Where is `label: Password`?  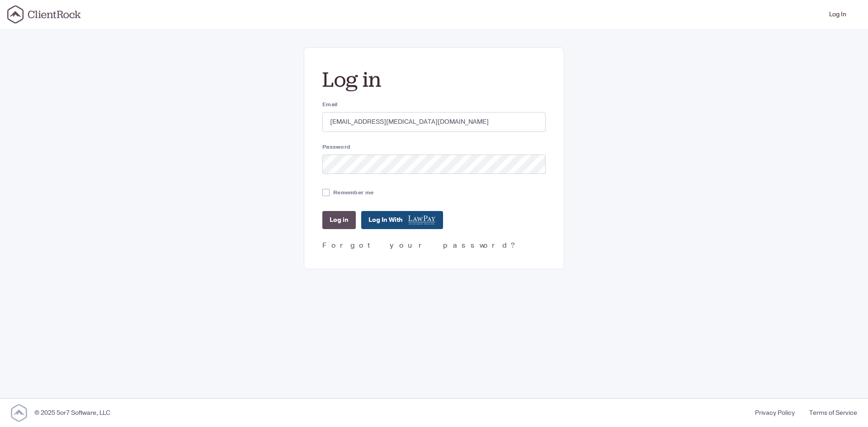 label: Password is located at coordinates (434, 147).